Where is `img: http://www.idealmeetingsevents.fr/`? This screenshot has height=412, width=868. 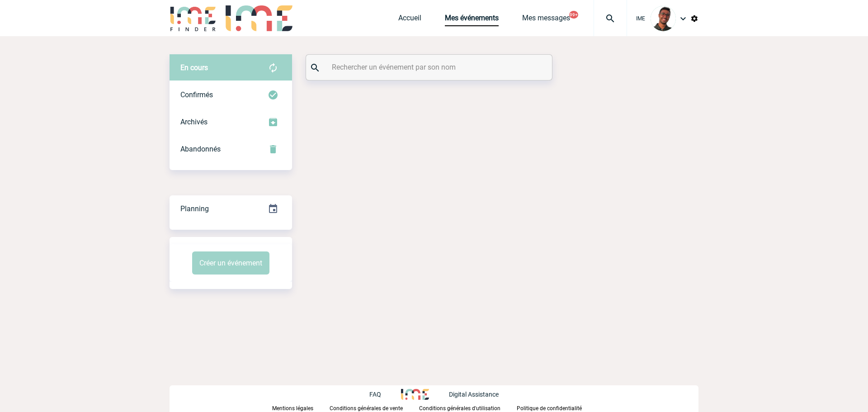
img: http://www.idealmeetingsevents.fr/ is located at coordinates (415, 394).